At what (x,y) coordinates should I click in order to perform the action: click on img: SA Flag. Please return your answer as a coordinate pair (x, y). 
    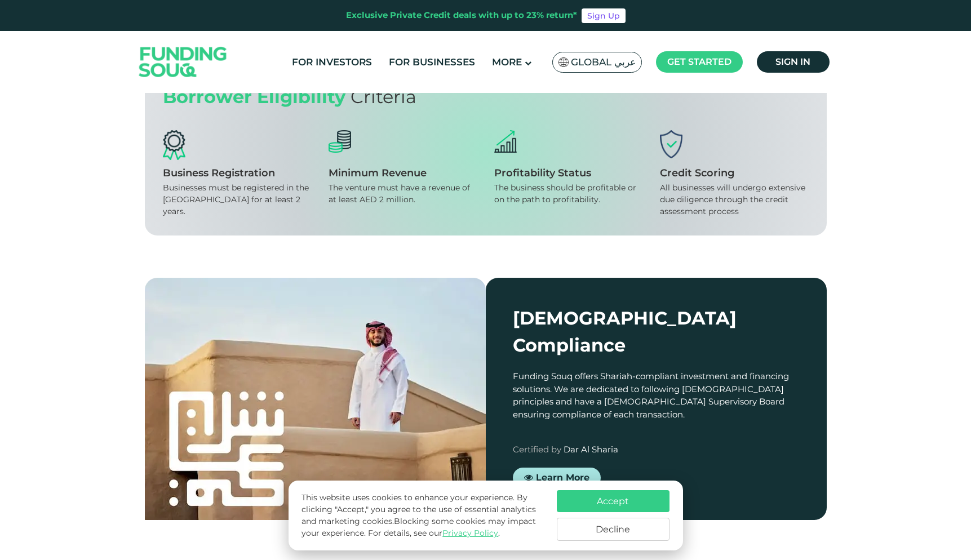
    Looking at the image, I should click on (563, 62).